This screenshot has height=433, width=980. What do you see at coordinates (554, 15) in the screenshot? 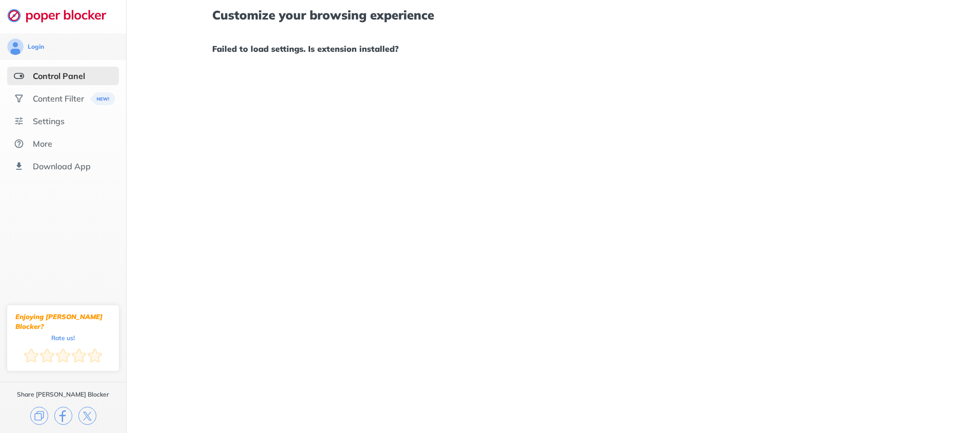
I see `h1: Customize your browsing experience` at bounding box center [554, 15].